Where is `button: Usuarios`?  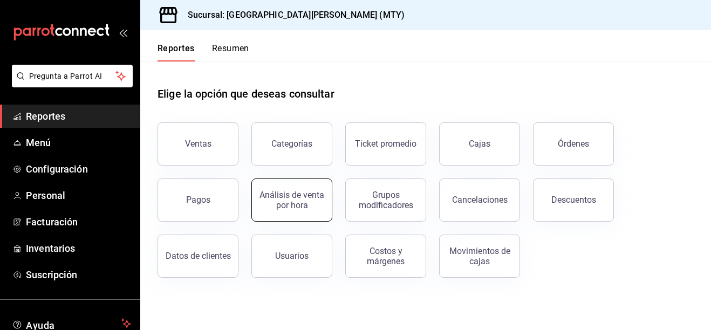 button: Usuarios is located at coordinates (292, 256).